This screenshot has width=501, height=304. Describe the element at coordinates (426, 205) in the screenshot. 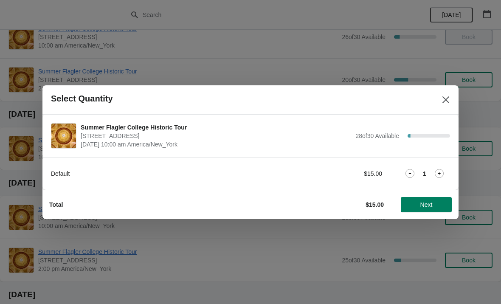

I see `button: Next` at that location.